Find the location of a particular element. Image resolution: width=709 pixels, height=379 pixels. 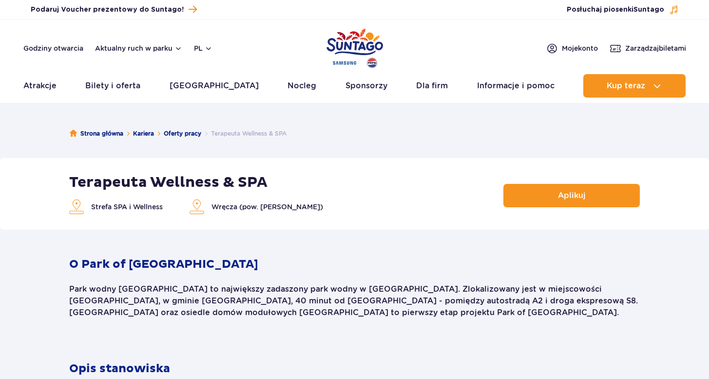

button: Posłuchaj piosenkiSuntago is located at coordinates (623, 10).